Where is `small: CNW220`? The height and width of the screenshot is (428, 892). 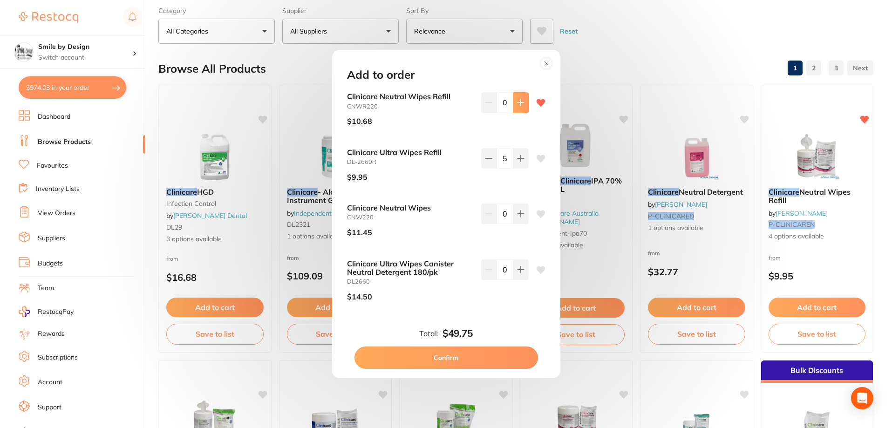
small: CNW220 is located at coordinates (411, 217).